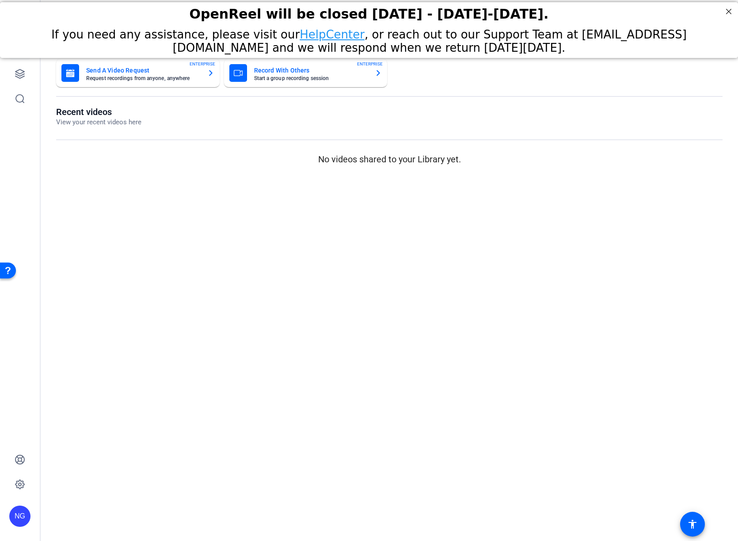 This screenshot has width=738, height=541. What do you see at coordinates (390, 159) in the screenshot?
I see `p: No videos shared to your Library yet.` at bounding box center [390, 159].